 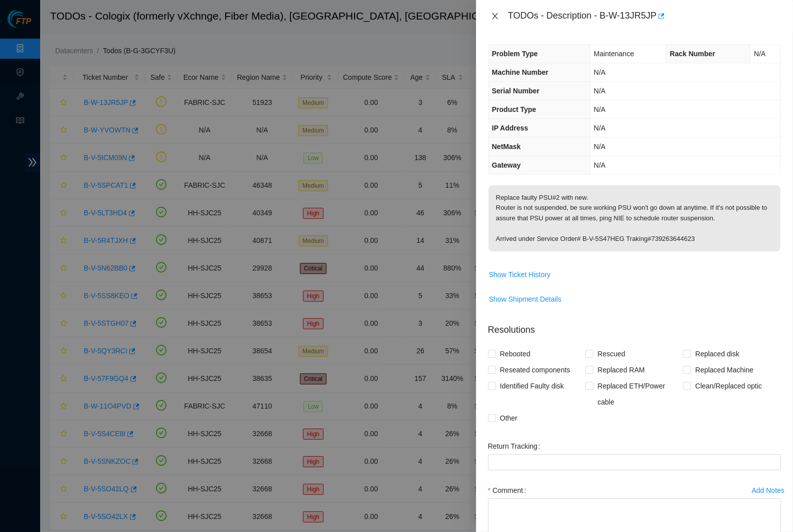 I want to click on span: Maintenance, so click(x=614, y=54).